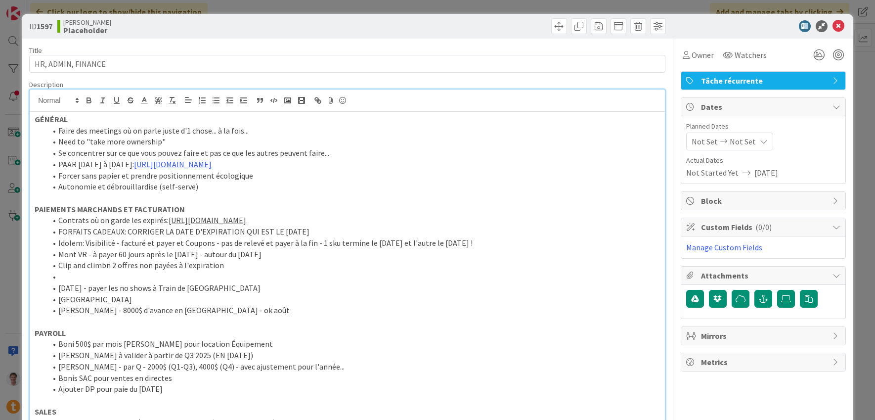 The height and width of the screenshot is (420, 875). I want to click on strong: PAIEMENTS MARCHANDS ET FACTURATION, so click(110, 209).